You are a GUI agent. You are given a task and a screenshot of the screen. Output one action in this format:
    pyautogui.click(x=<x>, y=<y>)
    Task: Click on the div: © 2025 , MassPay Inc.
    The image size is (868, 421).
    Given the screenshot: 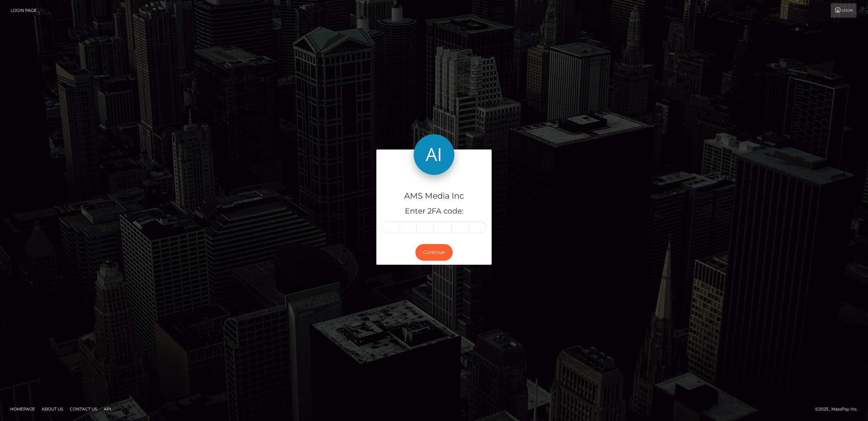 What is the action you would take?
    pyautogui.click(x=839, y=409)
    